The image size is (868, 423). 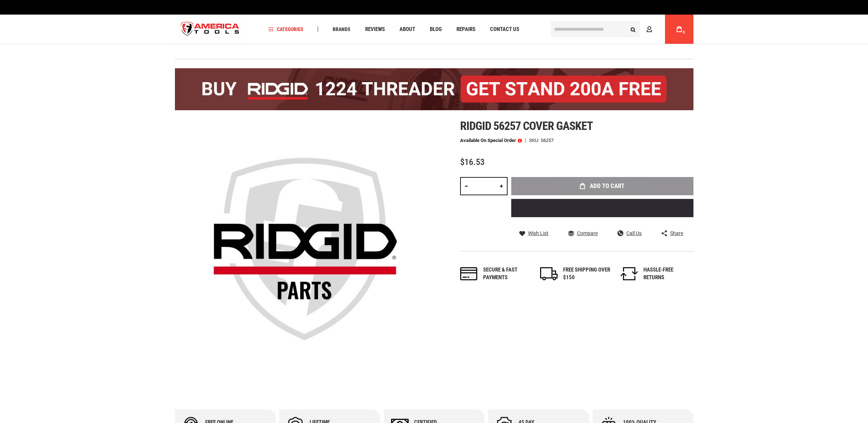 What do you see at coordinates (538, 233) in the screenshot?
I see `span: Wish List` at bounding box center [538, 233].